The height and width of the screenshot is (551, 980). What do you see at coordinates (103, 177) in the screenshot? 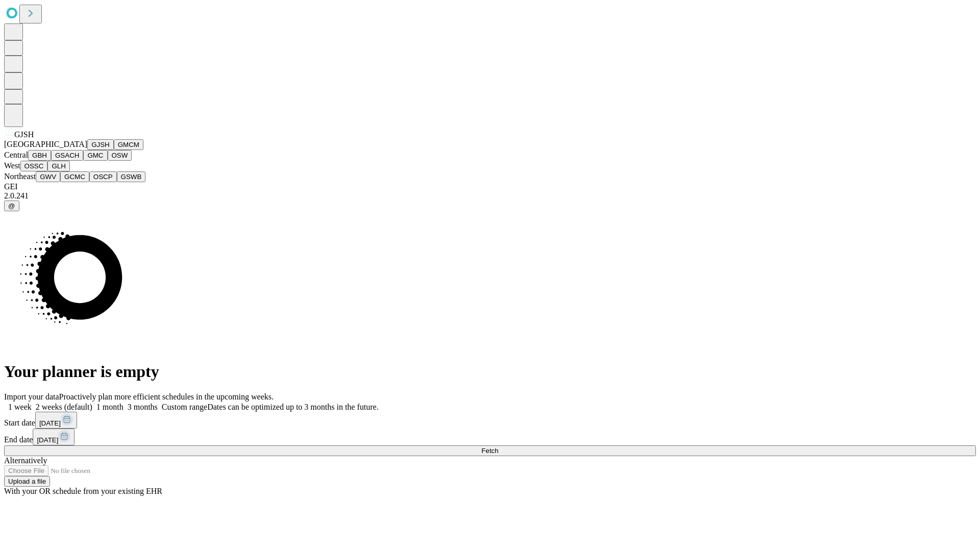
I see `button: OSCP` at bounding box center [103, 177].